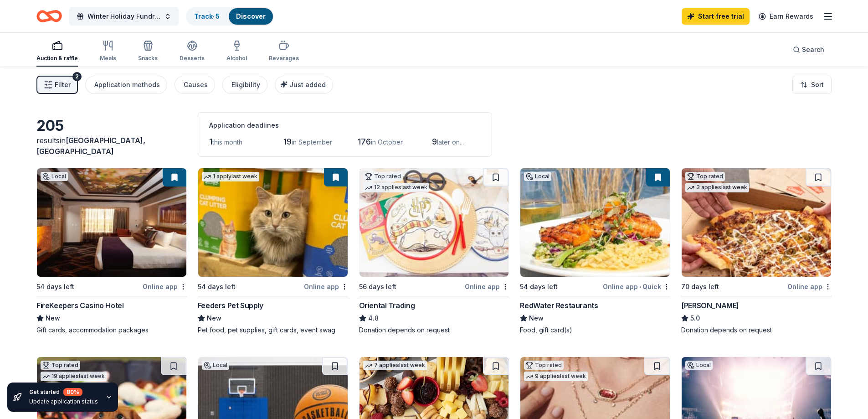 Image resolution: width=868 pixels, height=419 pixels. Describe the element at coordinates (395, 365) in the screenshot. I see `div: 7 applies last week` at that location.